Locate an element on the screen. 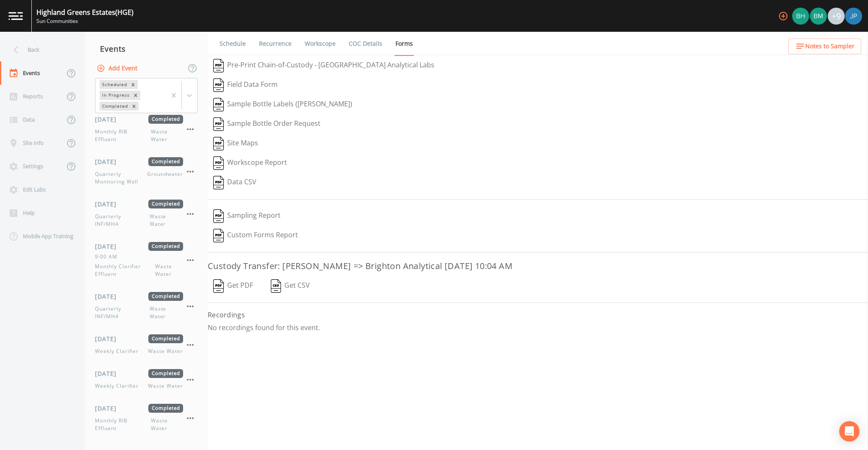 This screenshot has width=868, height=450. div: Events is located at coordinates (146, 49).